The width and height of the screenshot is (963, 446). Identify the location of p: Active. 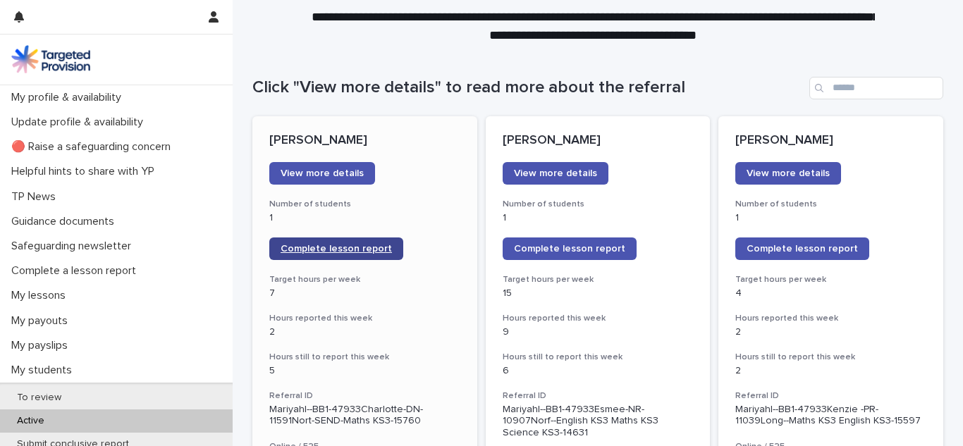
(30, 421).